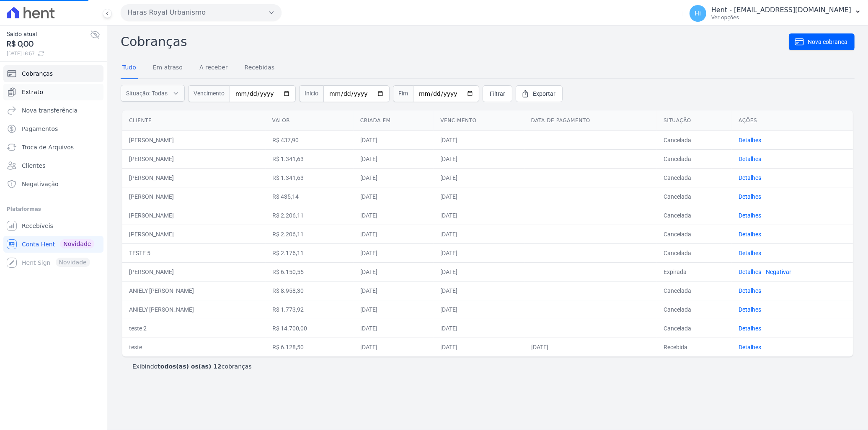 The width and height of the screenshot is (868, 430). What do you see at coordinates (38, 244) in the screenshot?
I see `span: Conta Hent` at bounding box center [38, 244].